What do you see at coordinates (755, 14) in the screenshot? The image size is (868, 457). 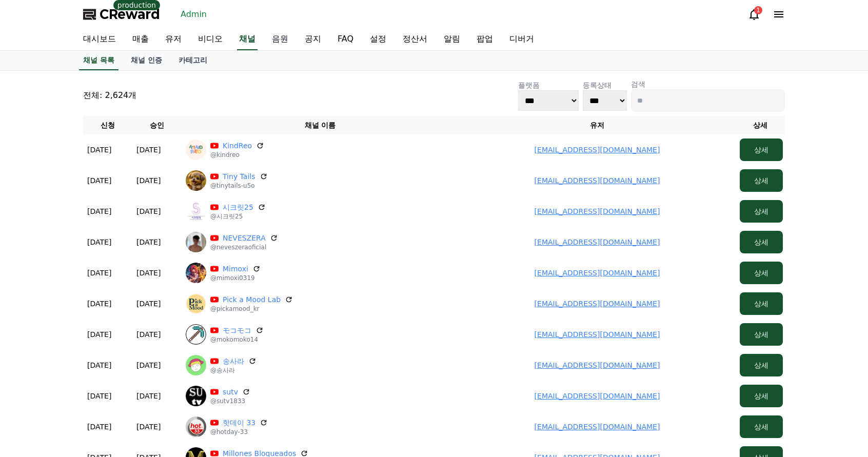 I see `a: 1` at bounding box center [755, 14].